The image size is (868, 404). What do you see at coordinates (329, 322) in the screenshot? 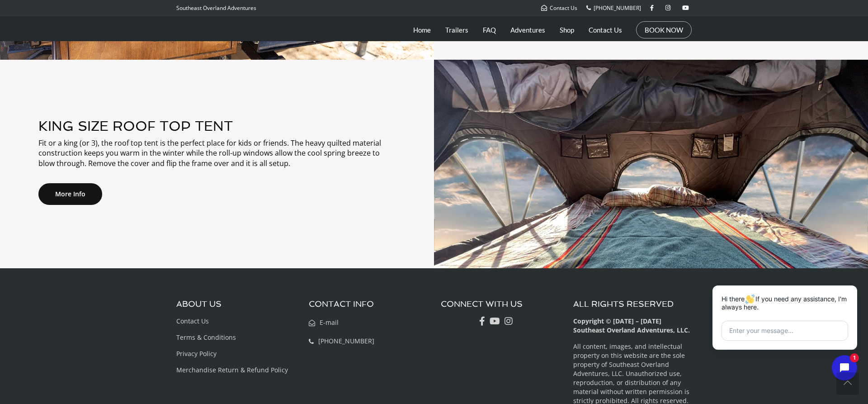
I see `span: E-mail` at bounding box center [329, 322].